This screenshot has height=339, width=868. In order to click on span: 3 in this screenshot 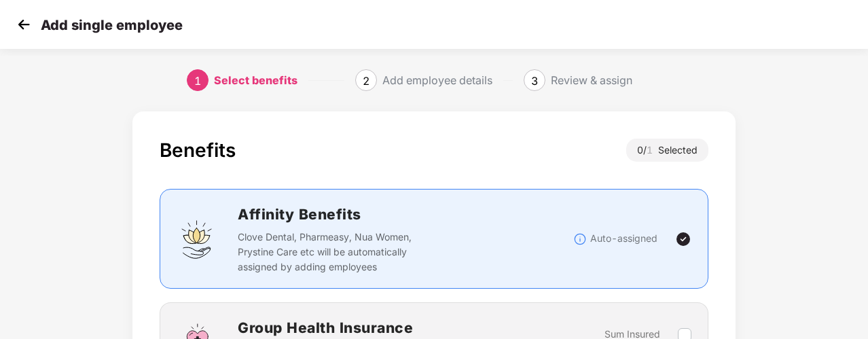, I will do `click(535, 81)`.